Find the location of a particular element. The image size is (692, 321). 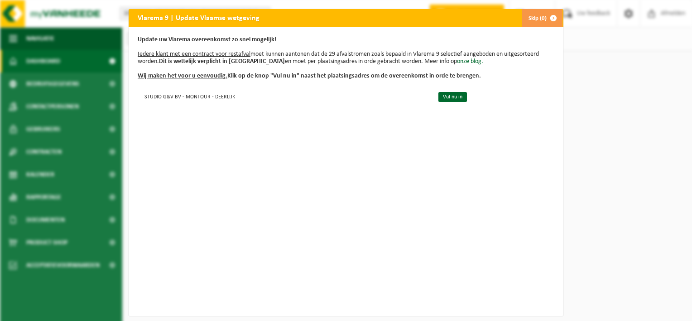

b: Update uw Vlarema overeenkomst zo snel mogelijk! is located at coordinates (207, 39).